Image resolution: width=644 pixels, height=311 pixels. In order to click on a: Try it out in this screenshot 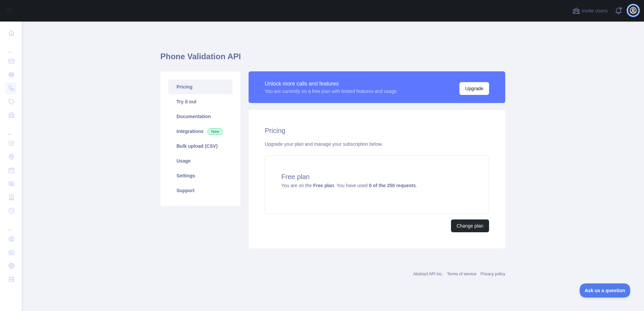, I will do `click(201, 101)`.